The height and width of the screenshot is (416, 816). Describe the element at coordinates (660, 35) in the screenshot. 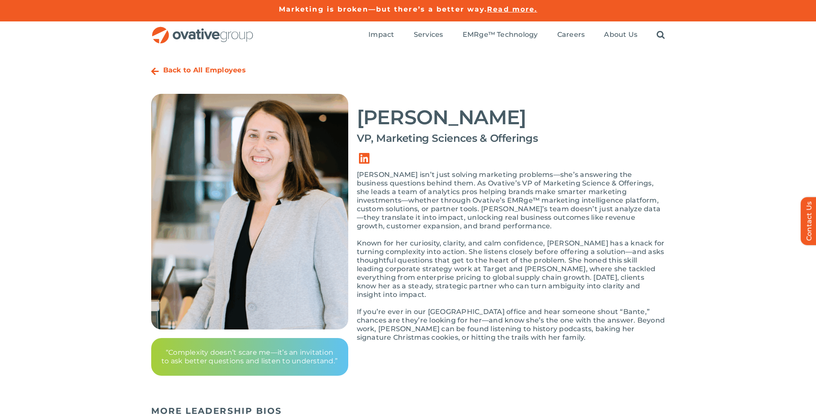

I see `a: Search` at that location.